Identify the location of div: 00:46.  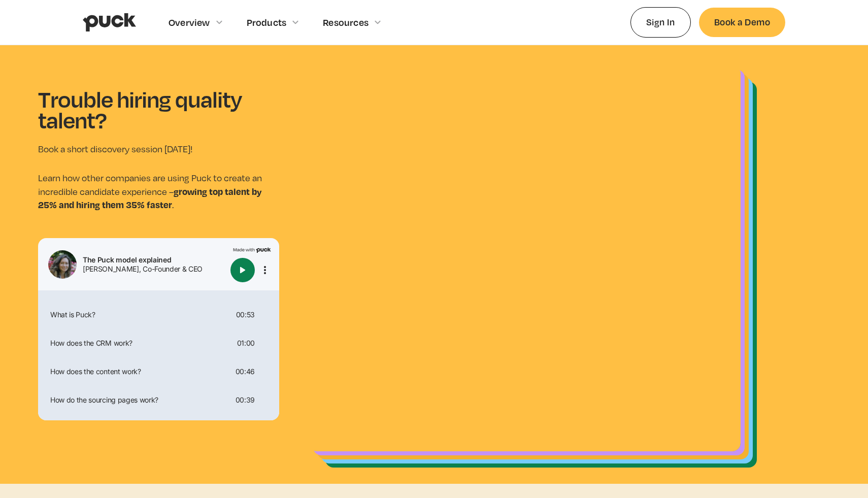
(245, 372).